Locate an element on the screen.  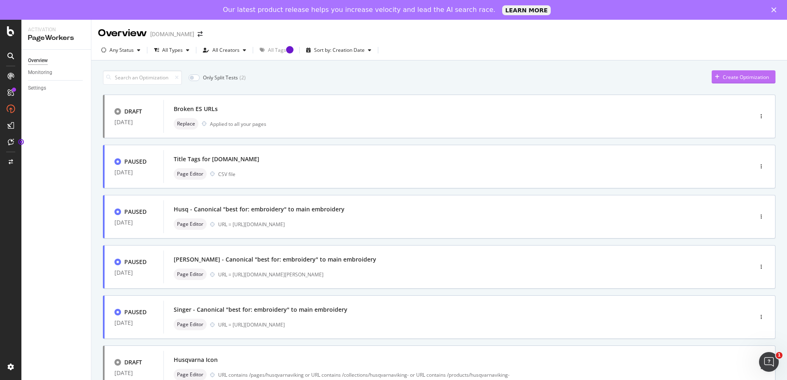
a: Overview is located at coordinates (56, 60).